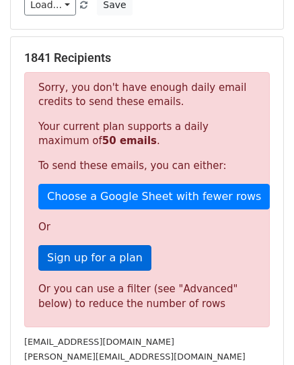 The width and height of the screenshot is (294, 365). I want to click on p: To send these emails, you can either:, so click(147, 166).